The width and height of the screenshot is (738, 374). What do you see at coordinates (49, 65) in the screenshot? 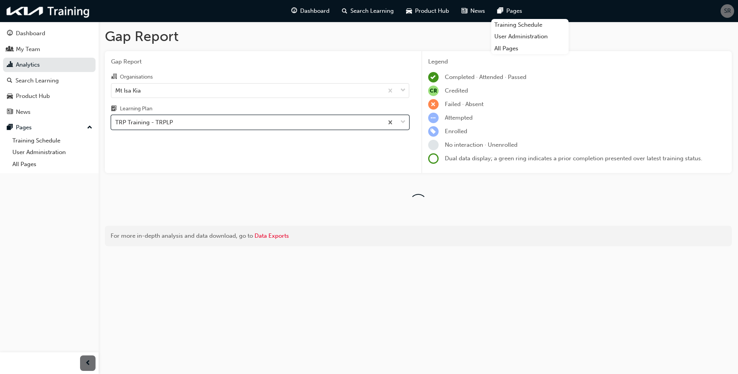
I see `a: Analytics` at bounding box center [49, 65].